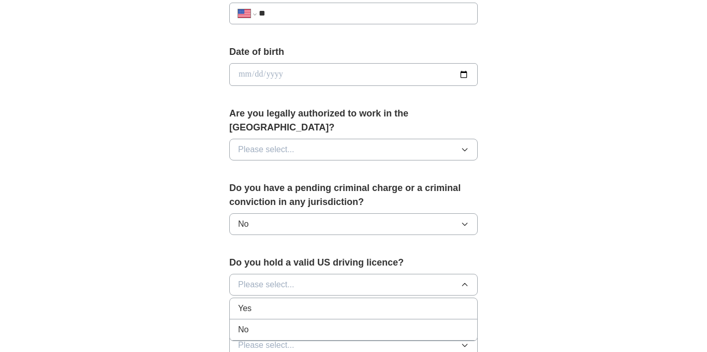  I want to click on label: Date of birth, so click(353, 52).